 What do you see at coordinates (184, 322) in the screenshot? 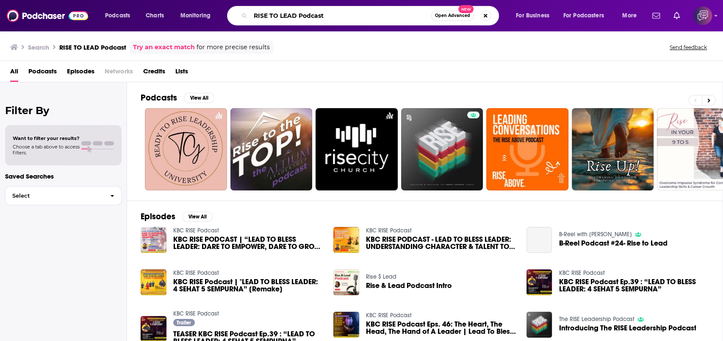
I see `span: Trailer` at bounding box center [184, 322].